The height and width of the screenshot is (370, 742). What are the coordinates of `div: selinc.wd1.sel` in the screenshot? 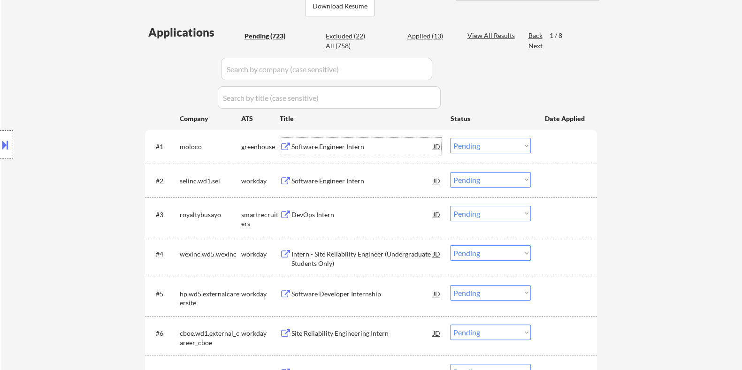 It's located at (210, 181).